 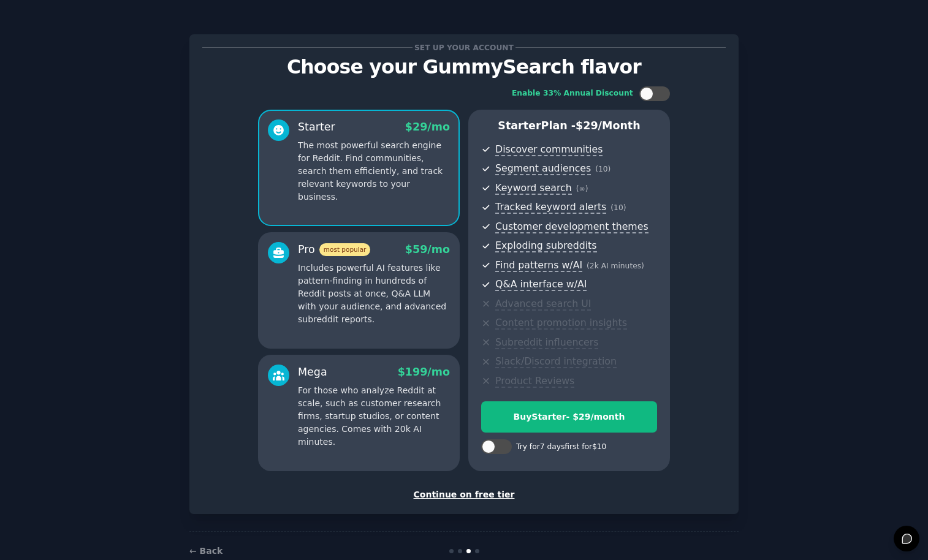 What do you see at coordinates (546, 246) in the screenshot?
I see `span: Exploding subreddits` at bounding box center [546, 246].